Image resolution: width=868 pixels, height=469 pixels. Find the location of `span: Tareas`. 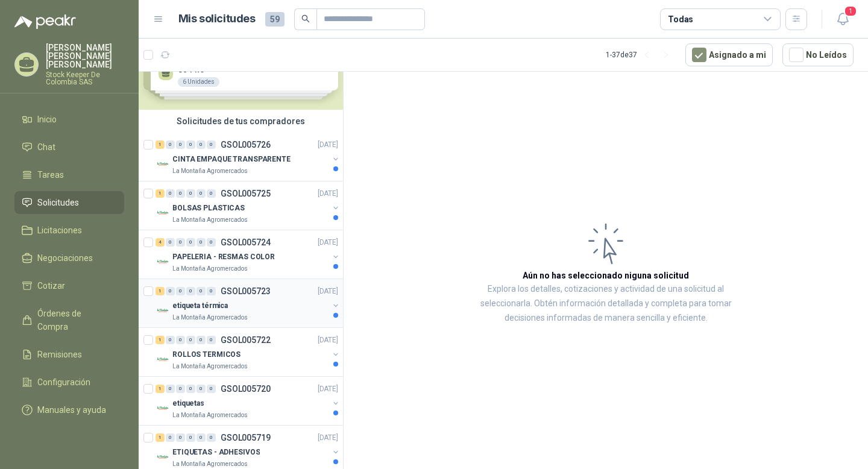

span: Tareas is located at coordinates (50, 175).